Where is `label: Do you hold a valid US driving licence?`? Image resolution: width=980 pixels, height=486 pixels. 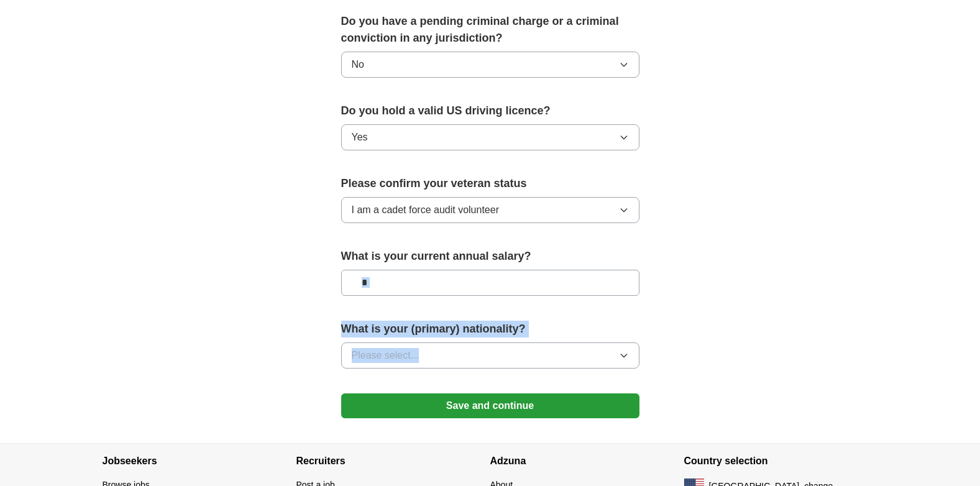
label: Do you hold a valid US driving licence? is located at coordinates (491, 111).